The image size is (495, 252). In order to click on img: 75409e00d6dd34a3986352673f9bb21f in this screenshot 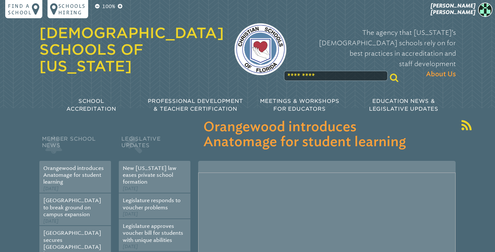, I will do `click(485, 10)`.